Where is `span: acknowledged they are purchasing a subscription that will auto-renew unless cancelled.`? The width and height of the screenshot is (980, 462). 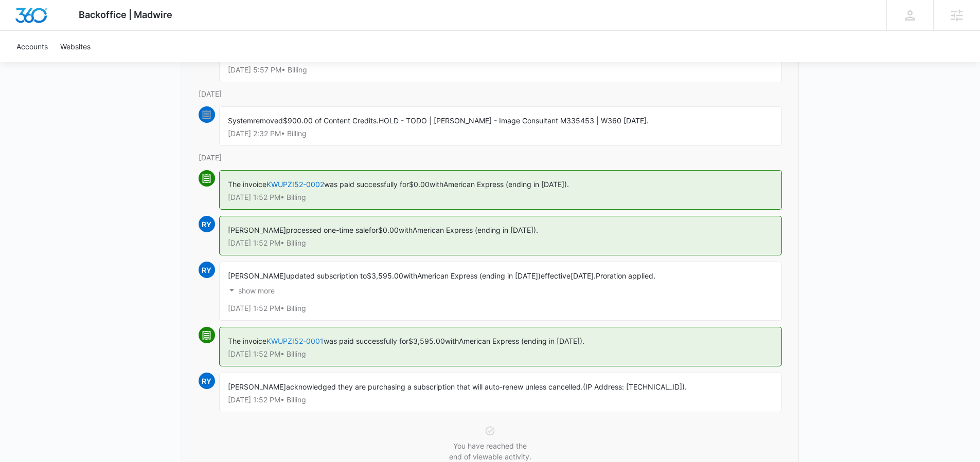
span: acknowledged they are purchasing a subscription that will auto-renew unless cancelled. is located at coordinates (434, 386).